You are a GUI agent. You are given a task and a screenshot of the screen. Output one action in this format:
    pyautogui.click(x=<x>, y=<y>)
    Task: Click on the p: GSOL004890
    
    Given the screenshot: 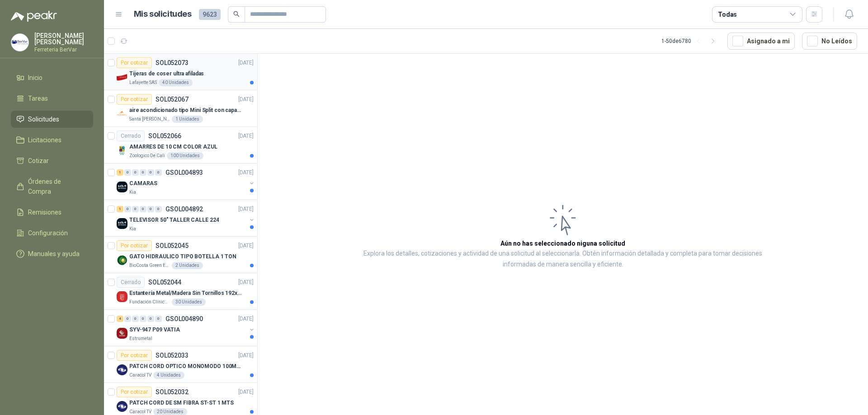 What is the action you would take?
    pyautogui.click(x=184, y=319)
    